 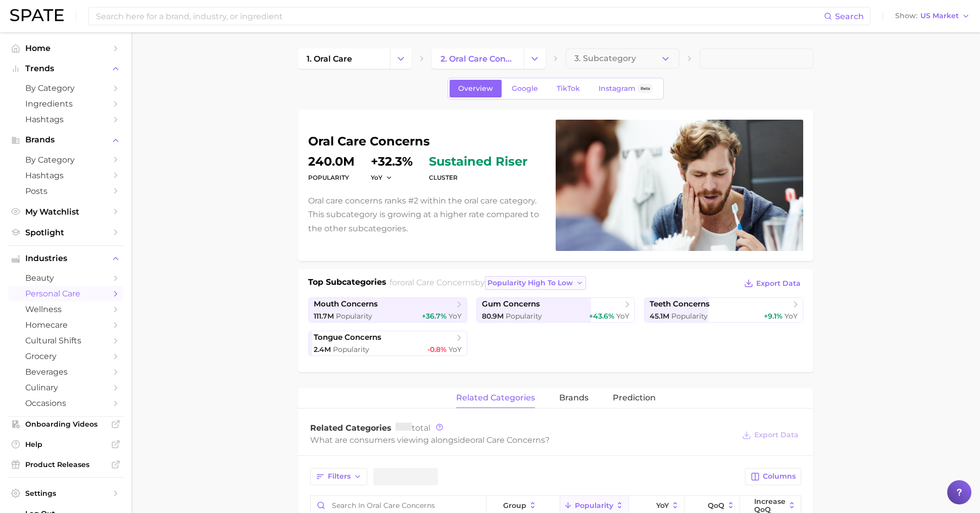 What do you see at coordinates (324, 316) in the screenshot?
I see `span: 111.7m` at bounding box center [324, 316].